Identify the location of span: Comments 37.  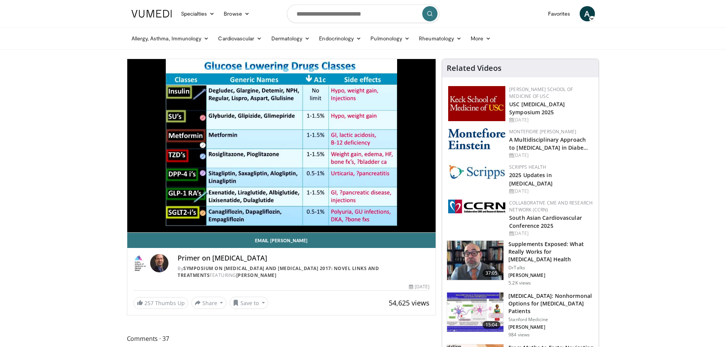
(282, 339).